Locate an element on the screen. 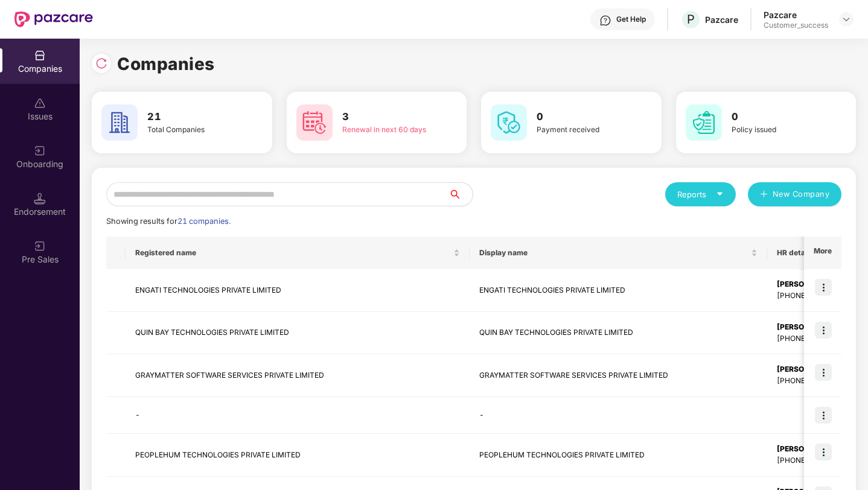  th: HR details is located at coordinates (817, 253).